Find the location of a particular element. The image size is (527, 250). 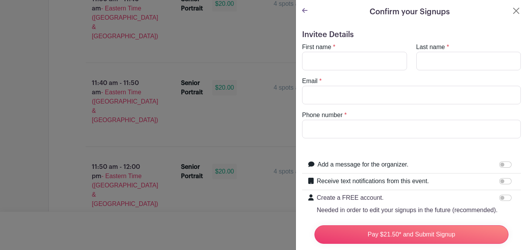

label: Receive text notifications from this event. is located at coordinates (373, 181).